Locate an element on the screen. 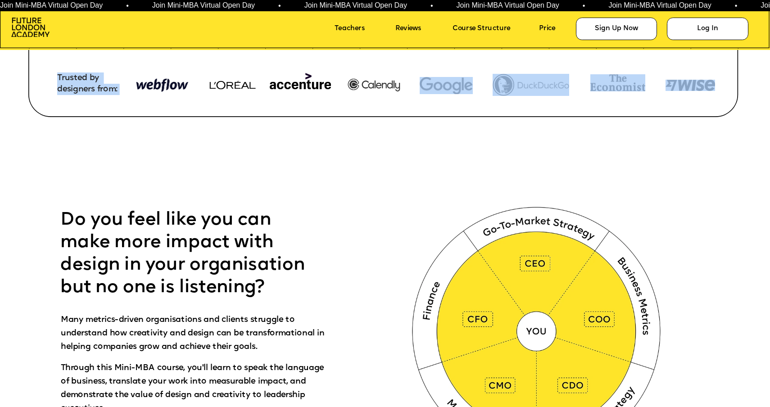 Image resolution: width=770 pixels, height=407 pixels. img: image-8d571a77-038a-4425-b27a-5310df5a295c.png is located at coordinates (690, 85).